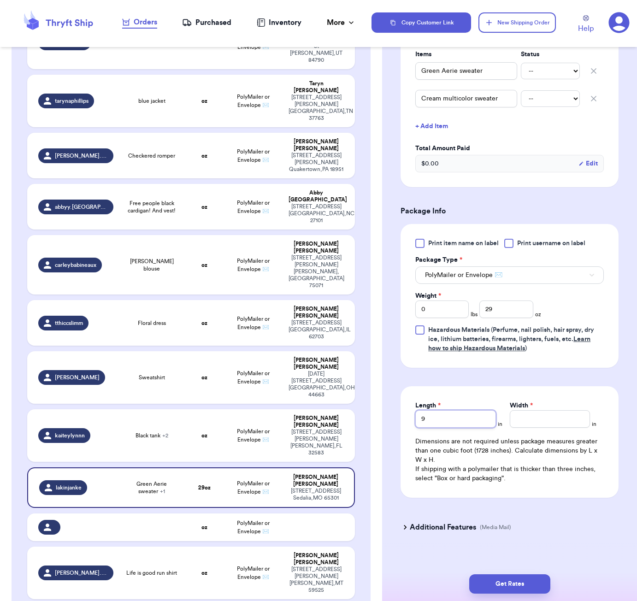  What do you see at coordinates (586, 24) in the screenshot?
I see `a: Help` at bounding box center [586, 24].